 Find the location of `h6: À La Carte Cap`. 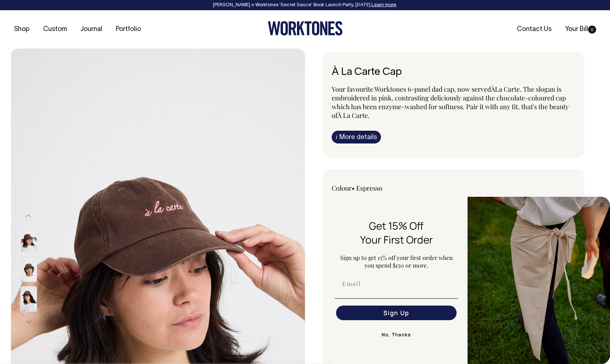

h6: À La Carte Cap is located at coordinates (453, 72).